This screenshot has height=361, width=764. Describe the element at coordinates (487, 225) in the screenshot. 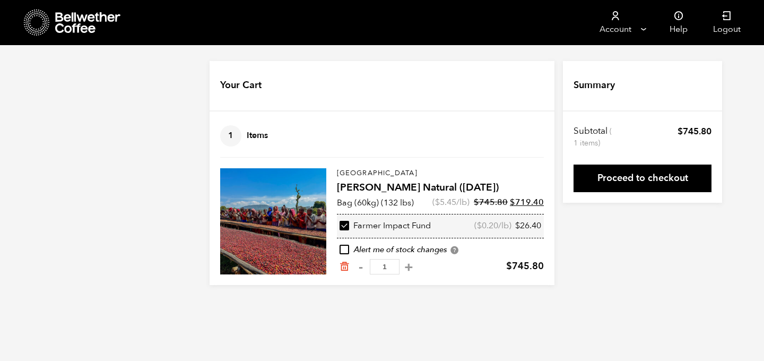

I see `bdi: 0.20` at that location.